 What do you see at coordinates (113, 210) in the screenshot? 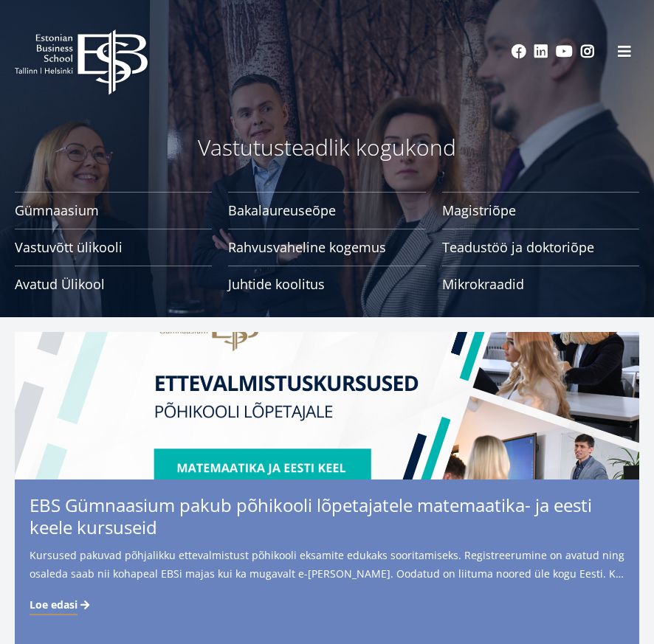
I see `a: Gümnaasium` at bounding box center [113, 210].